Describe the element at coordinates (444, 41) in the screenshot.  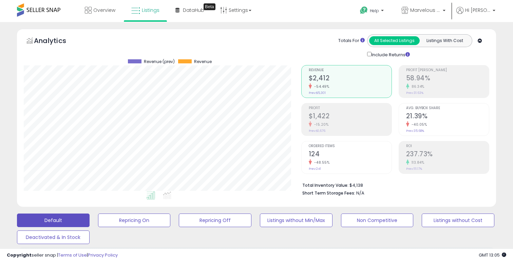
I see `button: Listings With Cost` at that location.